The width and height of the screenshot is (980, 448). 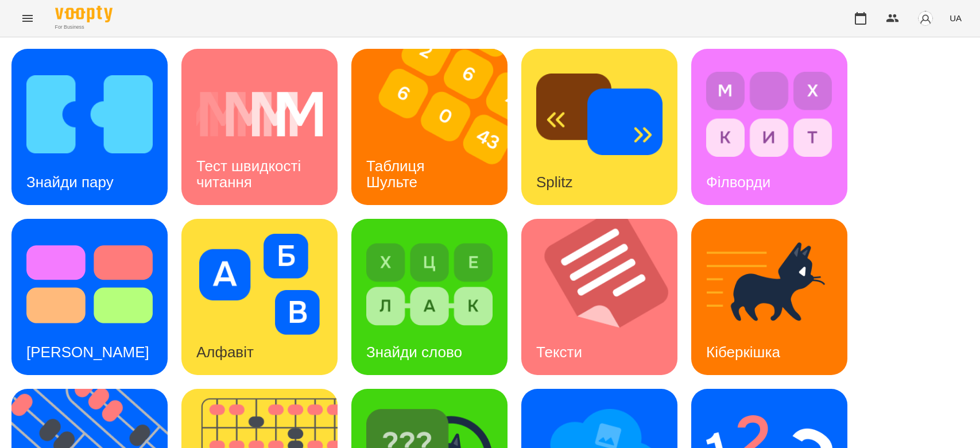 What do you see at coordinates (430, 297) in the screenshot?
I see `a: Знайди словоЗнайди слово` at bounding box center [430, 297].